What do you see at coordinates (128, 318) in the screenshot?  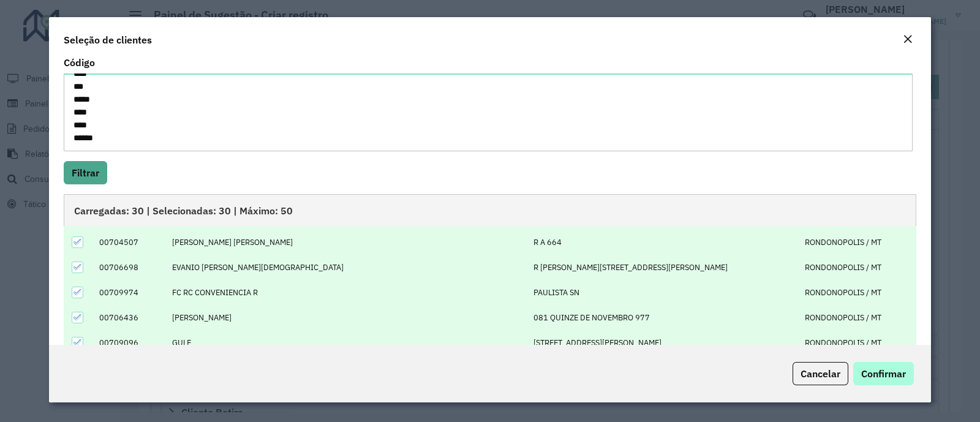 I see `td: 00706436` at bounding box center [128, 318].